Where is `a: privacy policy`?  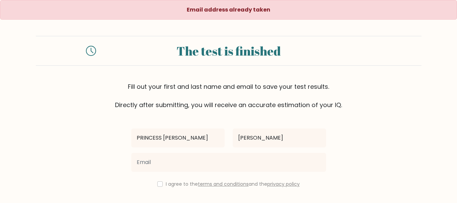 a: privacy policy is located at coordinates (284, 184).